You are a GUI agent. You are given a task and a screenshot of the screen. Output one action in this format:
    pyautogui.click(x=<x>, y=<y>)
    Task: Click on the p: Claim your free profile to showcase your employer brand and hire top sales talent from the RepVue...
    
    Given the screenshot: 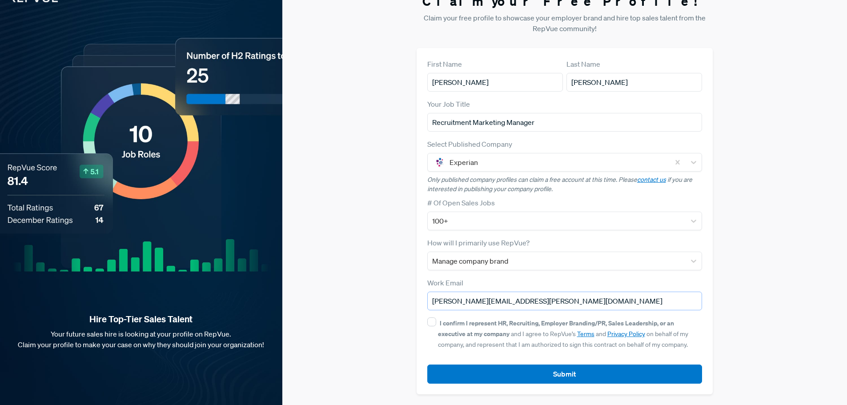 What is the action you would take?
    pyautogui.click(x=565, y=23)
    